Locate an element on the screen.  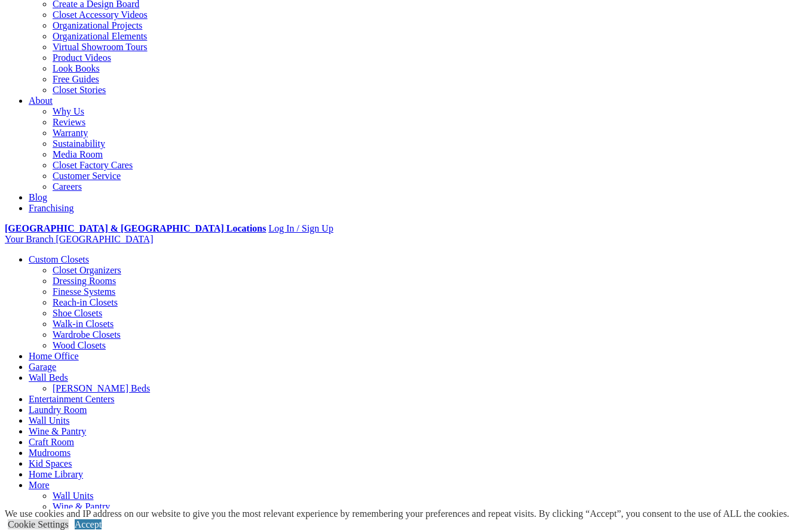
a: Virtual Showroom Tours is located at coordinates (100, 47).